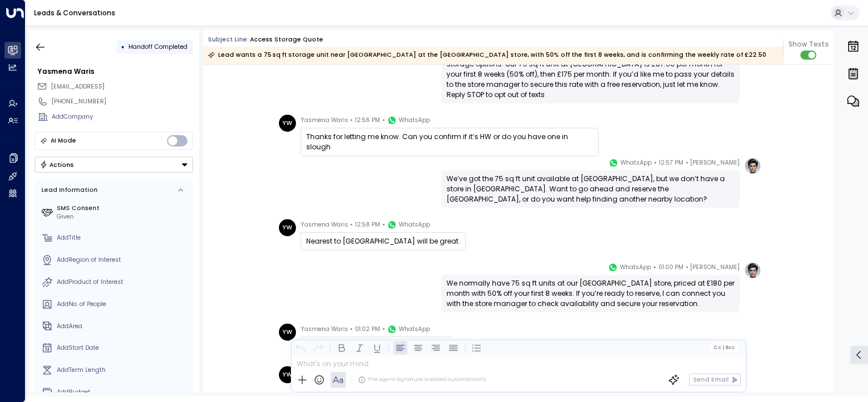 This screenshot has height=402, width=868. What do you see at coordinates (122, 117) in the screenshot?
I see `div: AddCompany` at bounding box center [122, 117].